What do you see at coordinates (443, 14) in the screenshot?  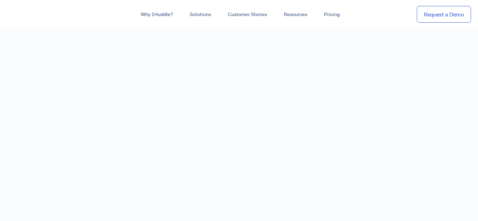 I see `a: Request a Demo` at bounding box center [443, 14].